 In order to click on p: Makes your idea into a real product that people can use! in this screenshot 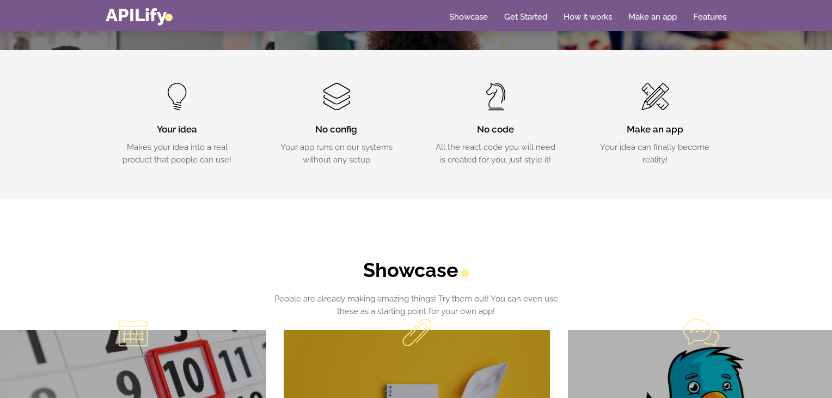, I will do `click(177, 153)`.